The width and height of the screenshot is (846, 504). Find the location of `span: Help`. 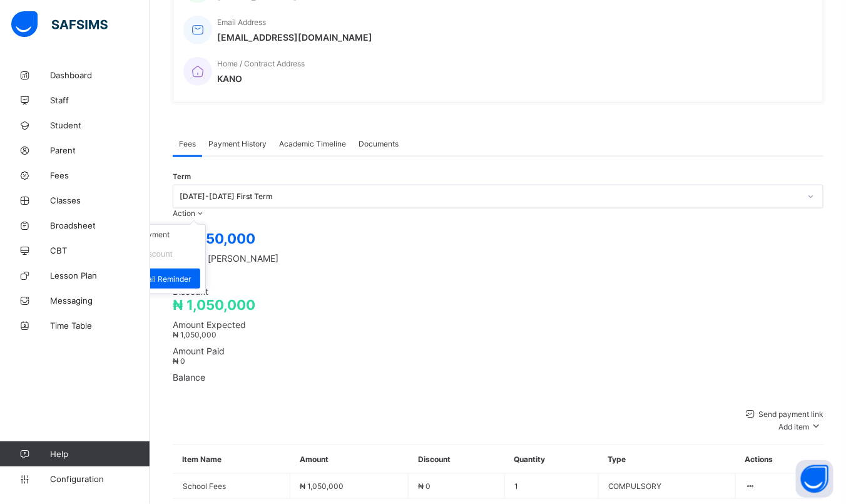

span: Help is located at coordinates (100, 454).